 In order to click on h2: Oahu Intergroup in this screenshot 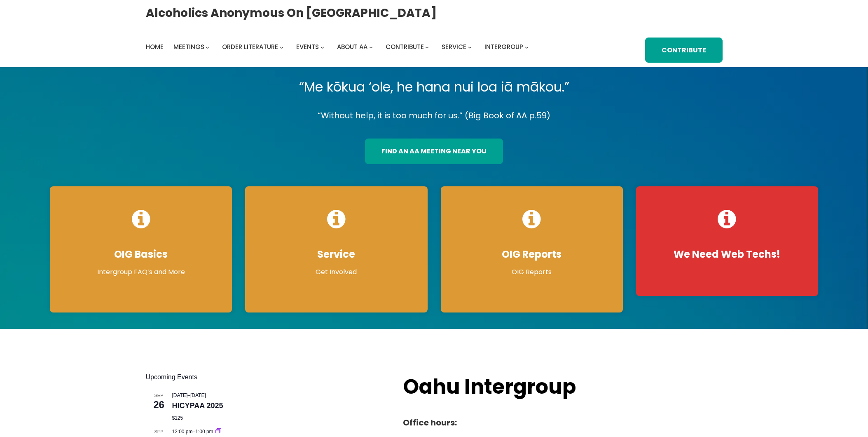, I will do `click(502, 387)`.